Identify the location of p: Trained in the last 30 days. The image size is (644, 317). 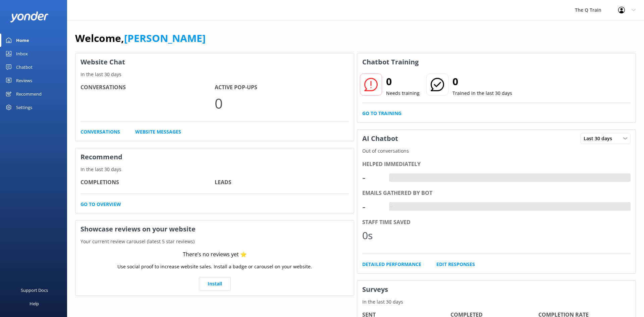
(483, 93).